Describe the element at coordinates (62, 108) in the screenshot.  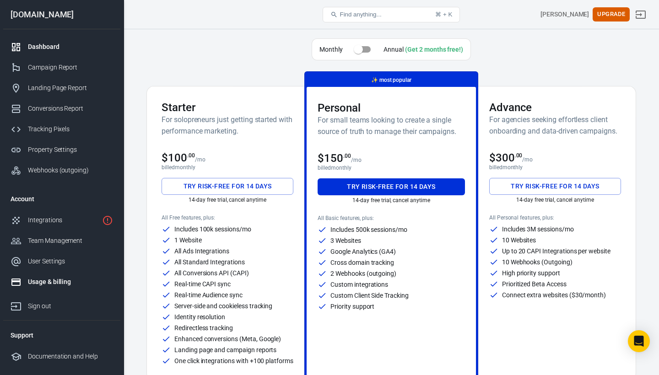
I see `a: Conversions Report` at that location.